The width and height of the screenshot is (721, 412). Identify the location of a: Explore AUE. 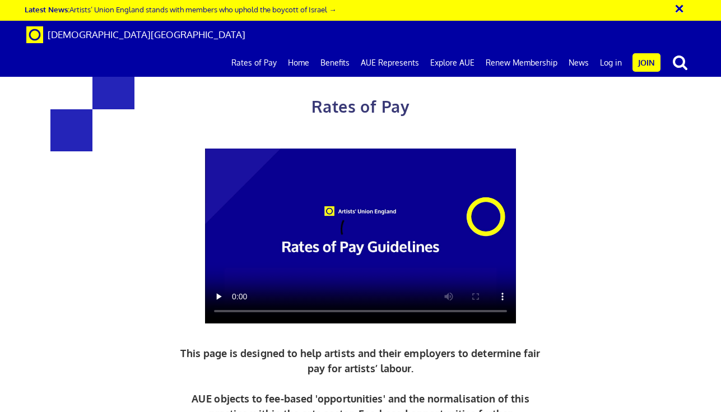
(452, 63).